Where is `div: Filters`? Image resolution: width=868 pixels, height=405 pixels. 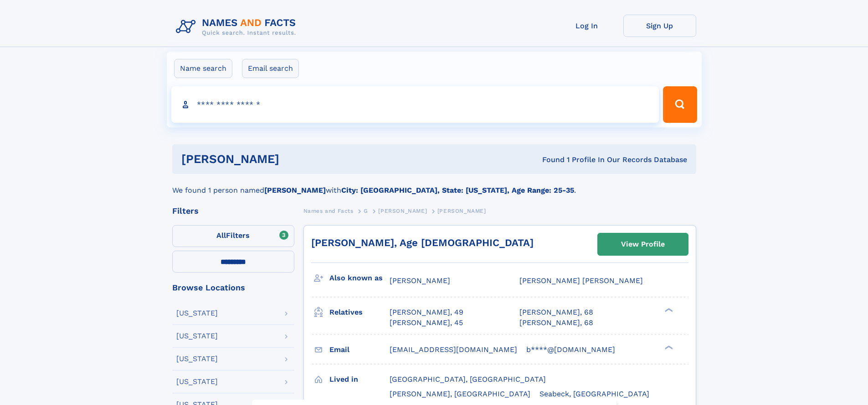 div: Filters is located at coordinates (234, 211).